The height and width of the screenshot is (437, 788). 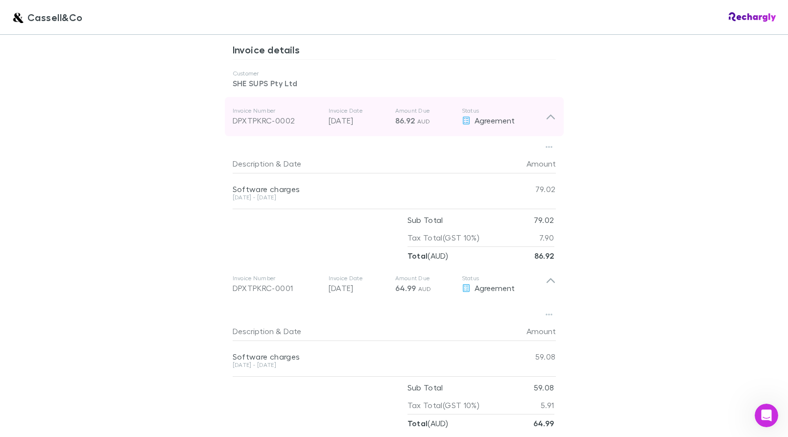 I want to click on div: DPXTPKRC-0001, so click(x=277, y=288).